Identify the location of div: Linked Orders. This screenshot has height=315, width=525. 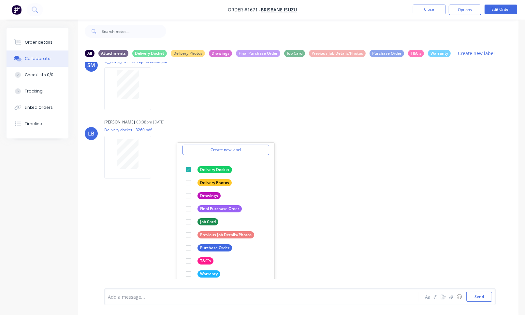
(39, 107).